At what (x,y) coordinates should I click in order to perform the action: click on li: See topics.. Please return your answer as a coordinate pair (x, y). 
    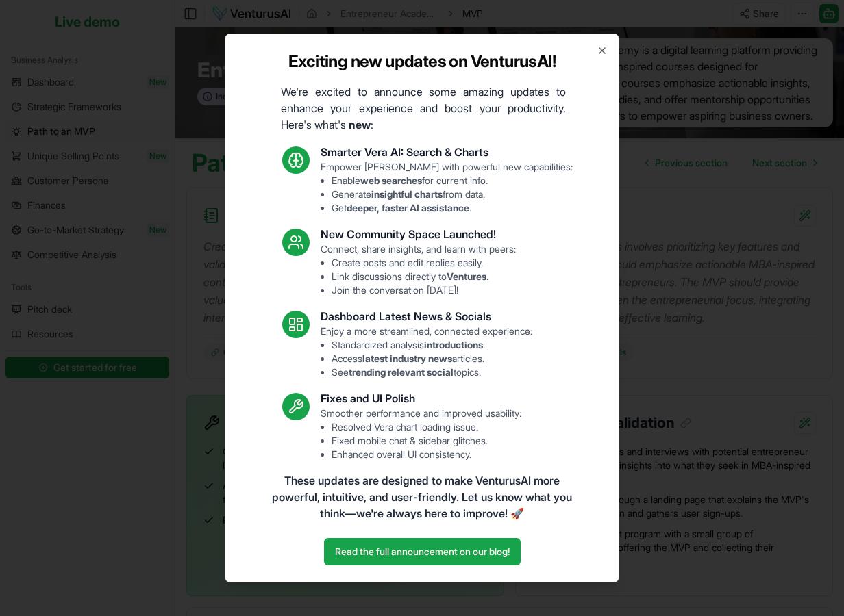
    Looking at the image, I should click on (431, 372).